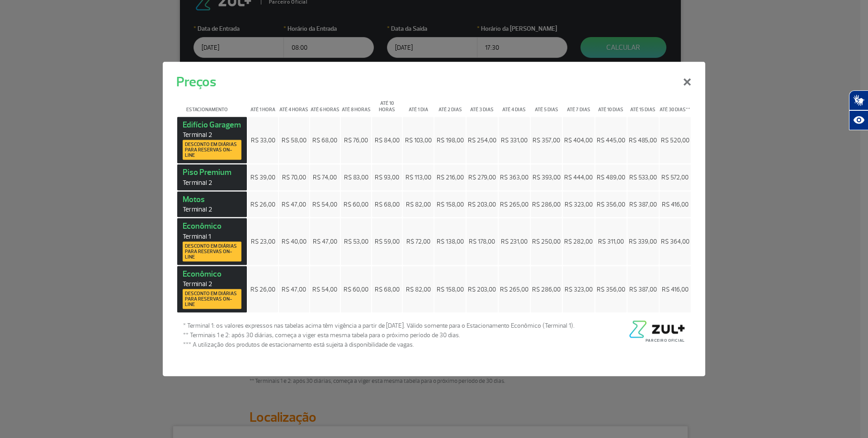 The height and width of the screenshot is (438, 868). Describe the element at coordinates (212, 178) in the screenshot. I see `strong: Piso Premium` at that location.